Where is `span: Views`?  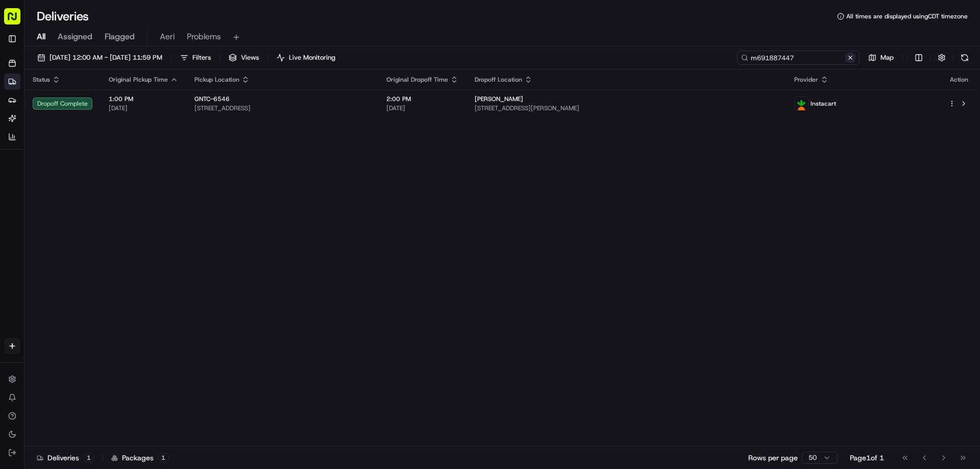 span: Views is located at coordinates (250, 57).